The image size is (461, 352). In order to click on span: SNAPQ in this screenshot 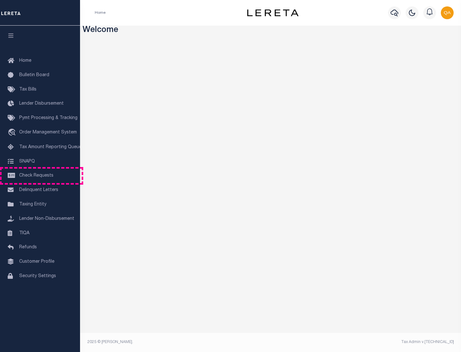, I will do `click(27, 161)`.